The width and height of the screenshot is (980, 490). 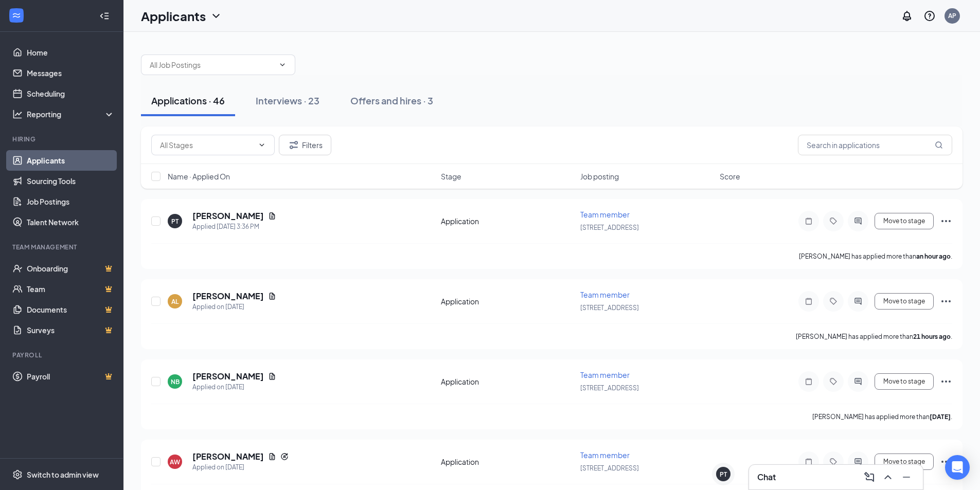 I want to click on svg: Filter, so click(x=294, y=145).